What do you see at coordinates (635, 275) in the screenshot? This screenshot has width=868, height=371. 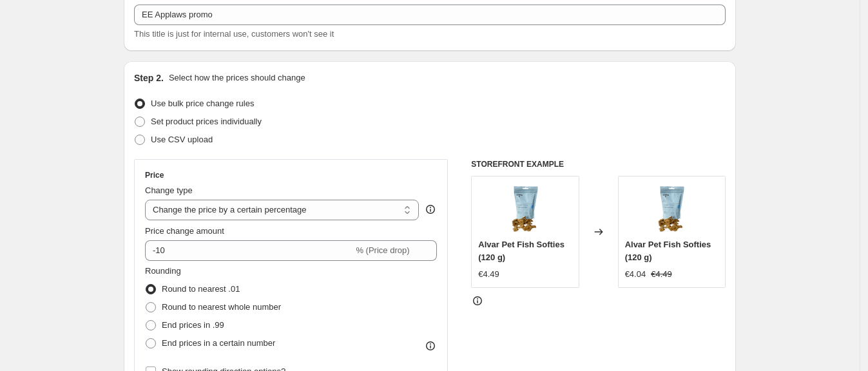 I see `div: €4.04` at bounding box center [635, 275].